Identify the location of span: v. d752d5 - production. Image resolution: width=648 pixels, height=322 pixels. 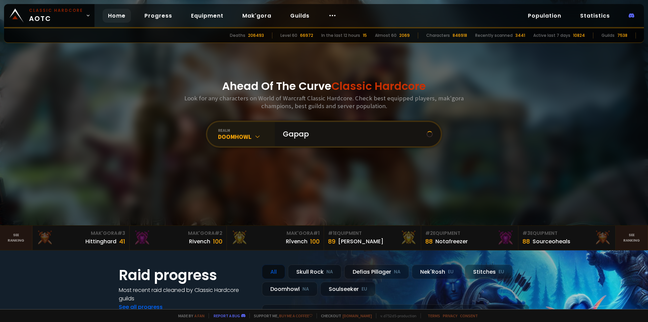
(396, 315).